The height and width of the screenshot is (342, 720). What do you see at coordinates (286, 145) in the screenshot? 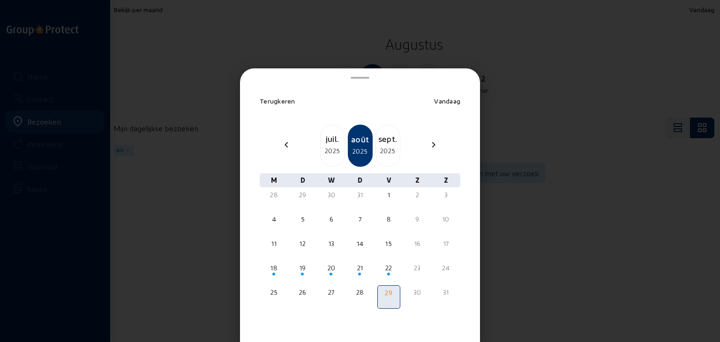
I see `mat-icon: chevron_left` at bounding box center [286, 145].